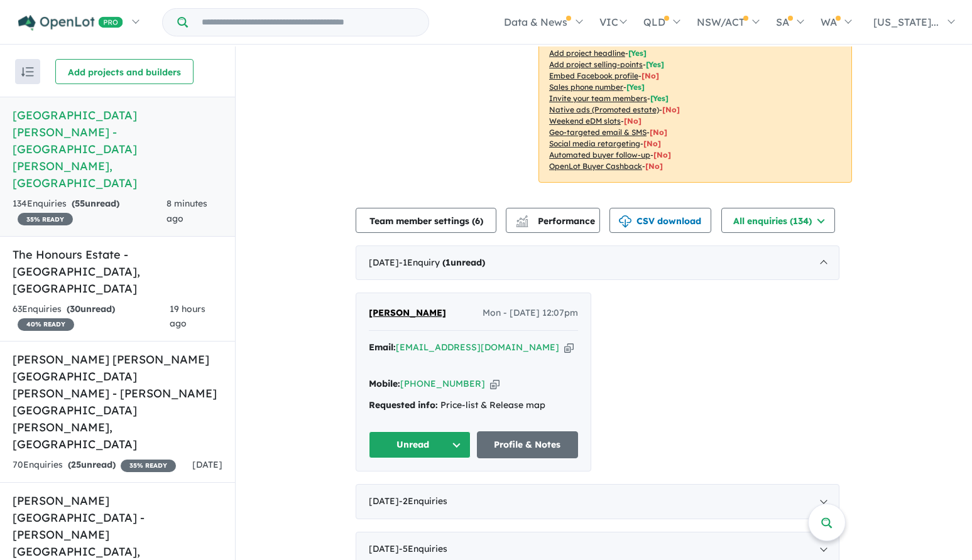 The height and width of the screenshot is (560, 972). I want to click on button: CSV download, so click(661, 220).